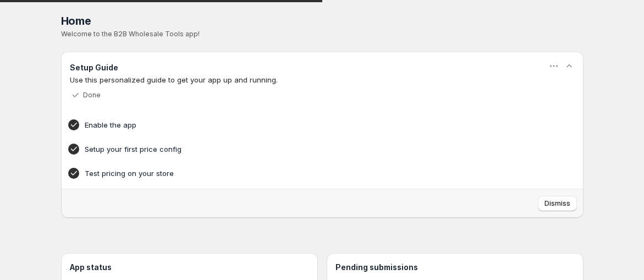 The image size is (644, 280). I want to click on h4: Enable the app, so click(305, 125).